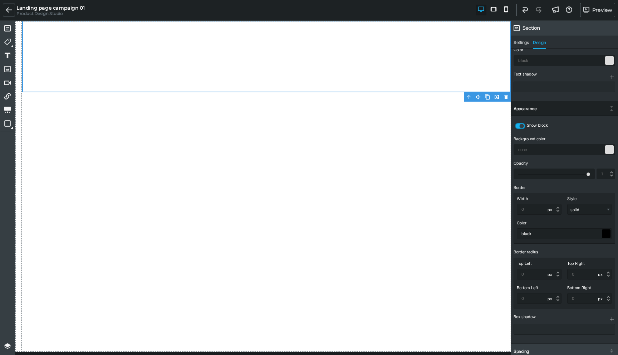 This screenshot has height=355, width=618. Describe the element at coordinates (521, 351) in the screenshot. I see `div: Spacing` at that location.